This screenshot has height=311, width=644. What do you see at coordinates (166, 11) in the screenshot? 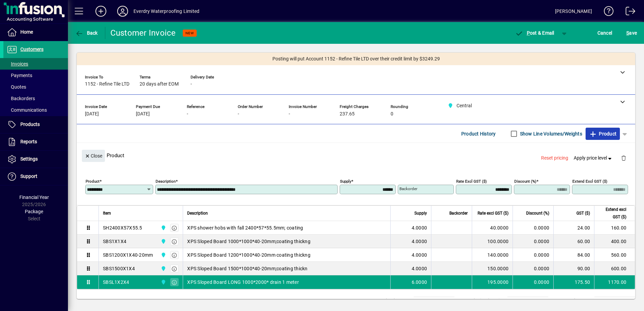
I see `div: Everdry Waterproofing Limited` at bounding box center [166, 11].